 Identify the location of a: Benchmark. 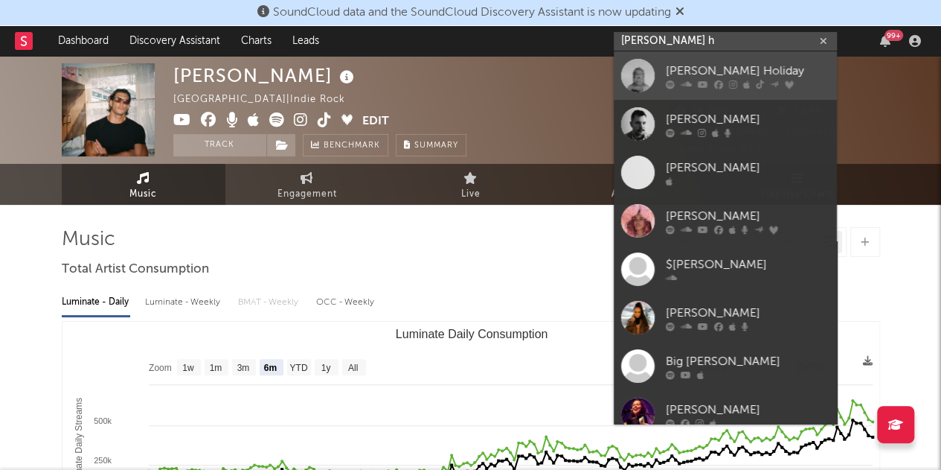
(345, 145).